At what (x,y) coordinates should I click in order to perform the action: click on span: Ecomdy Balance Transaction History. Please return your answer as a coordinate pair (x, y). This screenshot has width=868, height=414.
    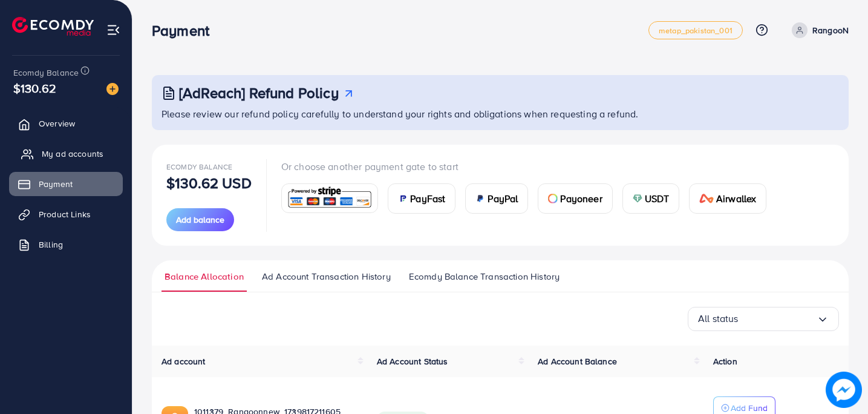
    Looking at the image, I should click on (484, 276).